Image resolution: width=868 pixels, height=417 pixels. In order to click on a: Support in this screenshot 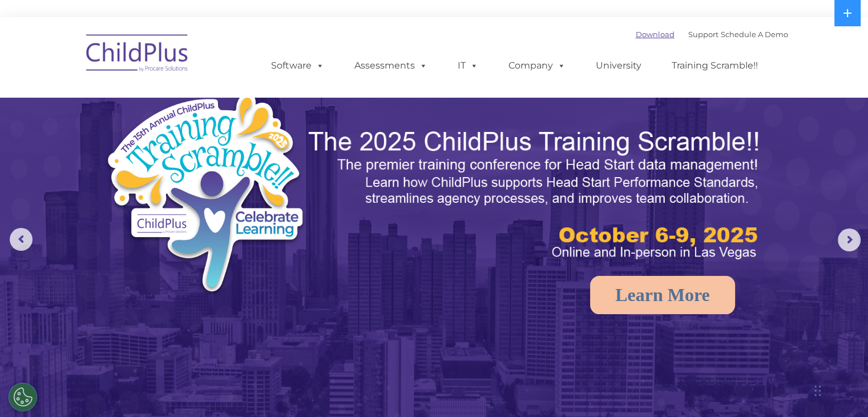, I will do `click(703, 34)`.